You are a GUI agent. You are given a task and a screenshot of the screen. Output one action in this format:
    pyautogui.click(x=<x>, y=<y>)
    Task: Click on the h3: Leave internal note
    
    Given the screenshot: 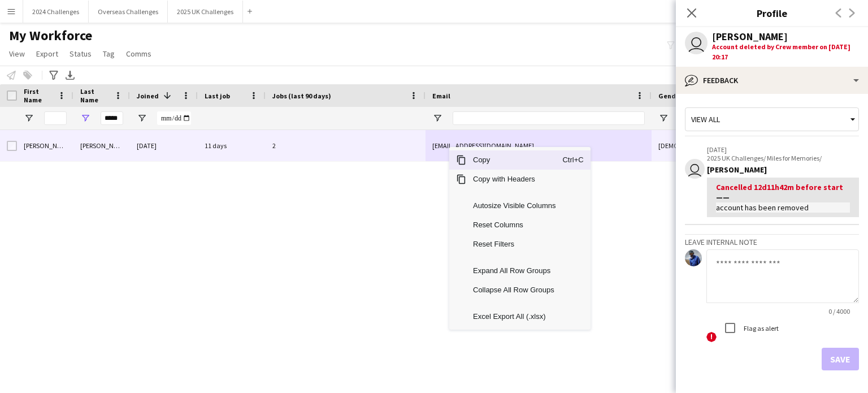 What is the action you would take?
    pyautogui.click(x=772, y=242)
    